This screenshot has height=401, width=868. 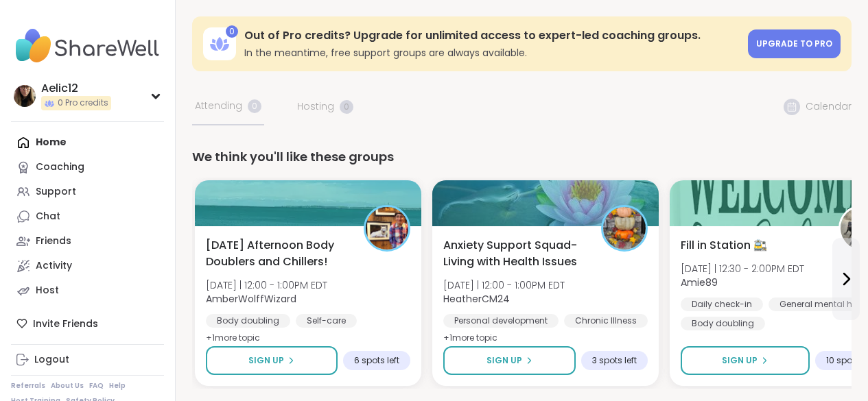 I want to click on div: Chat, so click(x=48, y=217).